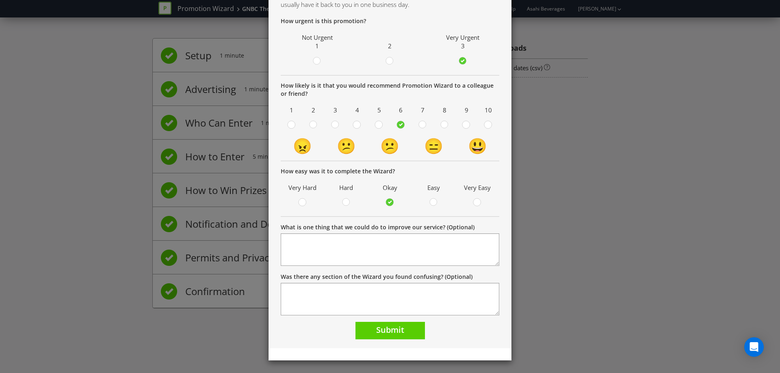  Describe the element at coordinates (390, 330) in the screenshot. I see `span: Submit` at that location.